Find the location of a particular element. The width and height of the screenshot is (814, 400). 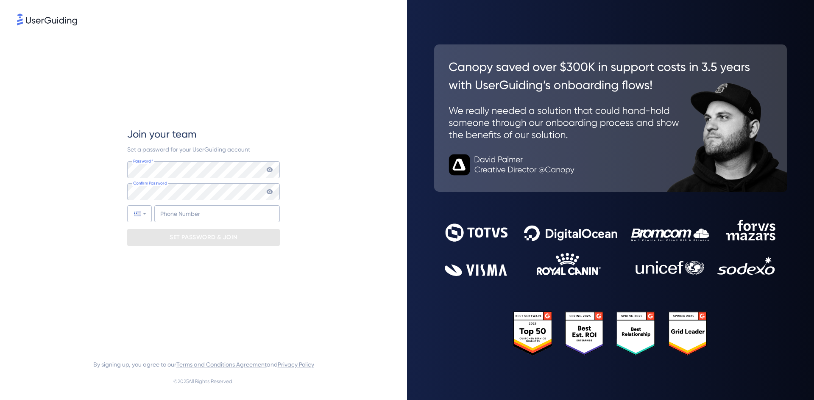

img: 8faab4ba6bc7696a72372aa768b0286c.svg is located at coordinates (47, 19).